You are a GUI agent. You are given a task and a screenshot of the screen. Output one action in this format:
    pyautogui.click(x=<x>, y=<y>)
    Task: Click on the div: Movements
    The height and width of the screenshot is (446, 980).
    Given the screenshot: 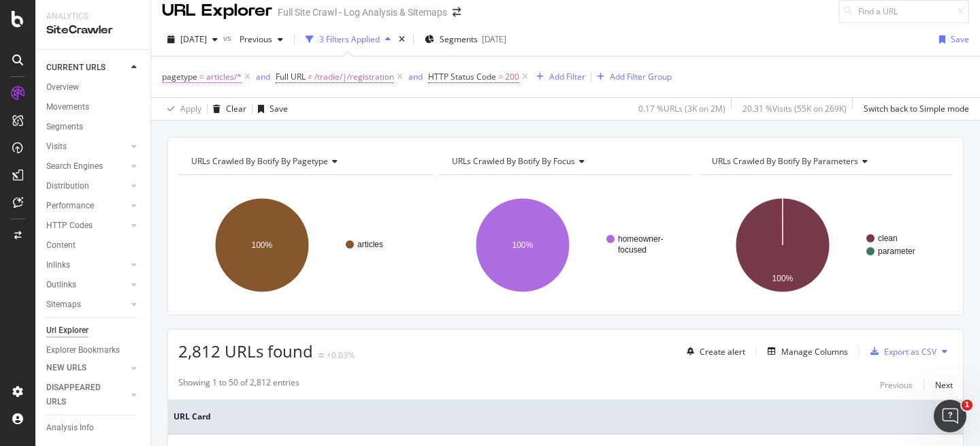 What is the action you would take?
    pyautogui.click(x=68, y=107)
    